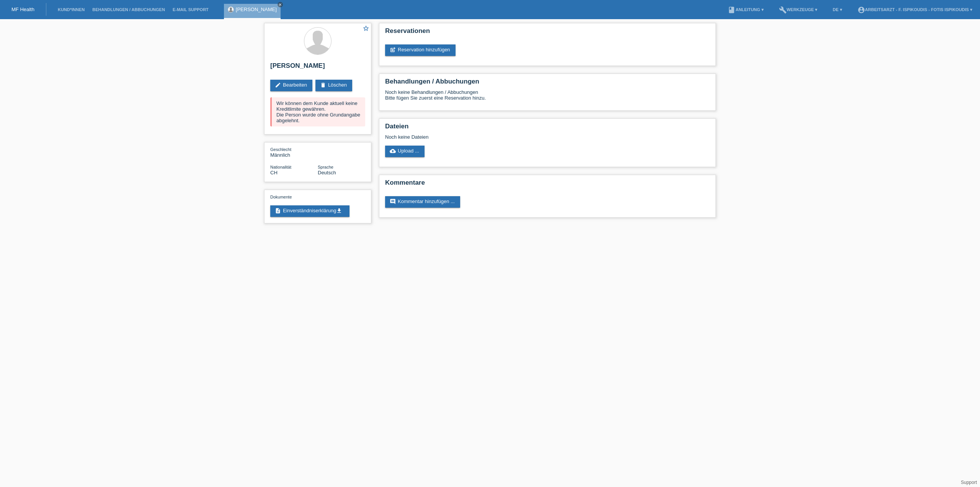  What do you see at coordinates (783, 10) in the screenshot?
I see `i: build` at bounding box center [783, 10].